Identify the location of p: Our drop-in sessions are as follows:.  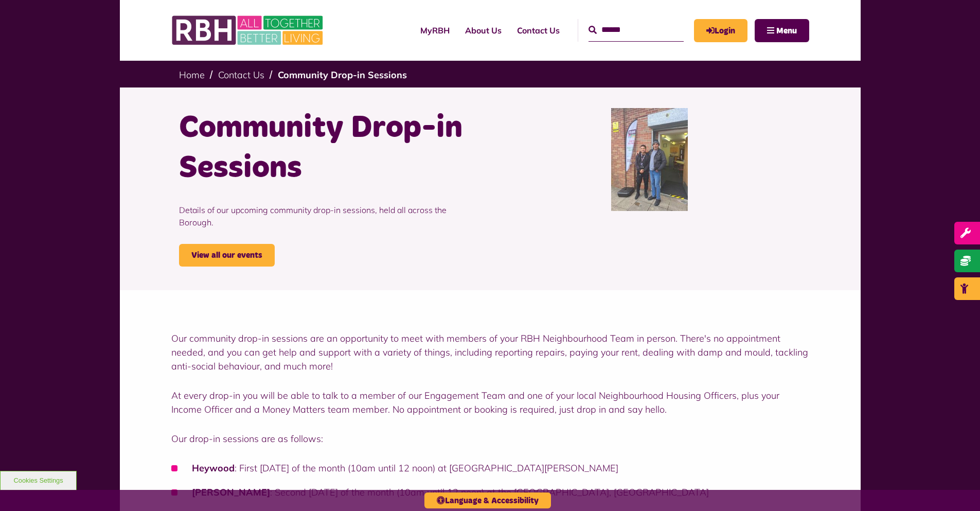
(490, 439).